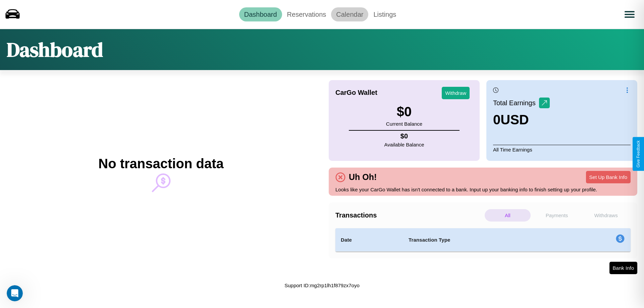  I want to click on h3: 0 USD, so click(521, 120).